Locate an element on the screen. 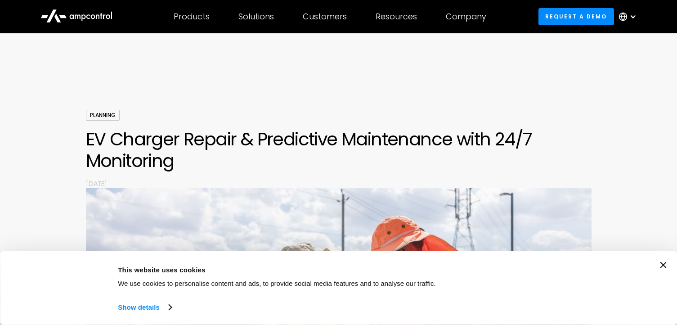 This screenshot has width=677, height=325. div: This website uses cookies is located at coordinates (311, 269).